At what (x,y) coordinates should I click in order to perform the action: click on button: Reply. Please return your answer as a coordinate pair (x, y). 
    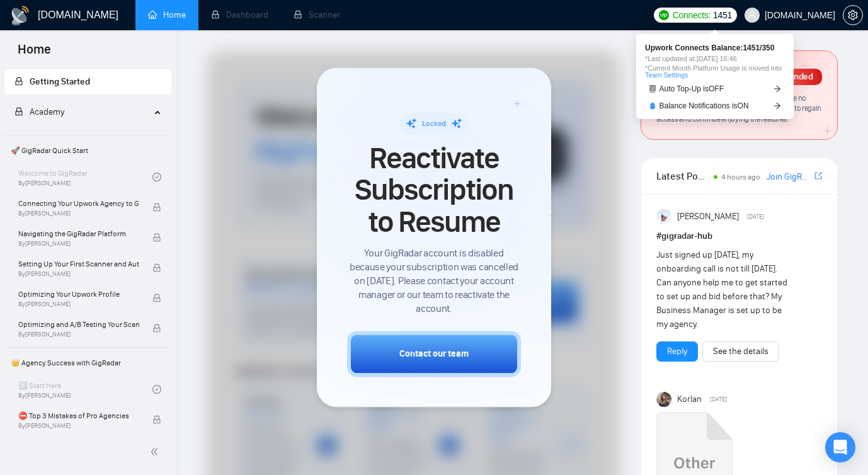
    Looking at the image, I should click on (678, 352).